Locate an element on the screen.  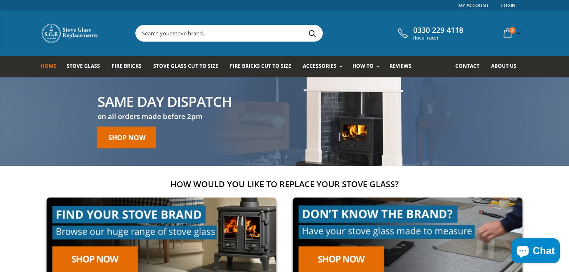
span: How To is located at coordinates (363, 66).